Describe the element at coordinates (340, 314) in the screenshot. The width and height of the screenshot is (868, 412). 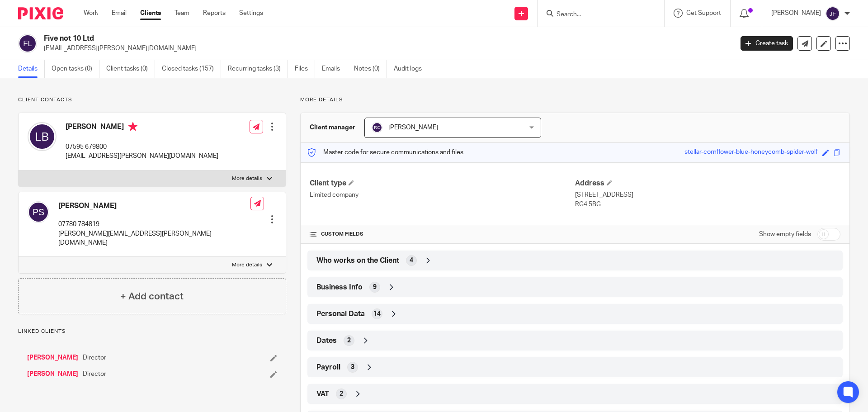
I see `span: Personal Data` at that location.